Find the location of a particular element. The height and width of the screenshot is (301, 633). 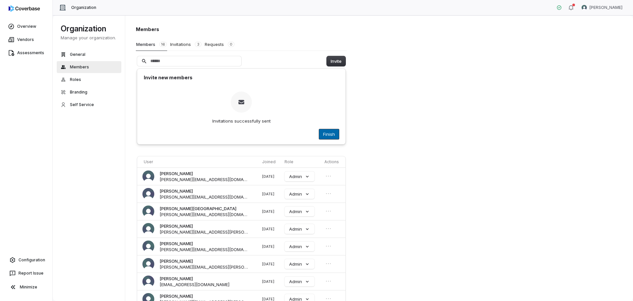

span: 0 is located at coordinates (231, 44).